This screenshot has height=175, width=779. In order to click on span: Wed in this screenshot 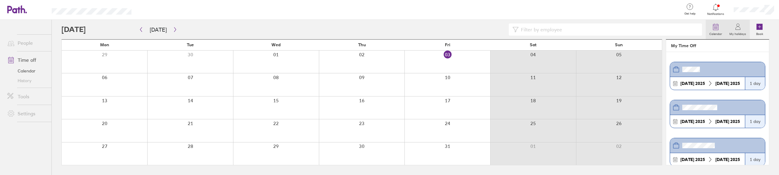, I will do `click(276, 45)`.